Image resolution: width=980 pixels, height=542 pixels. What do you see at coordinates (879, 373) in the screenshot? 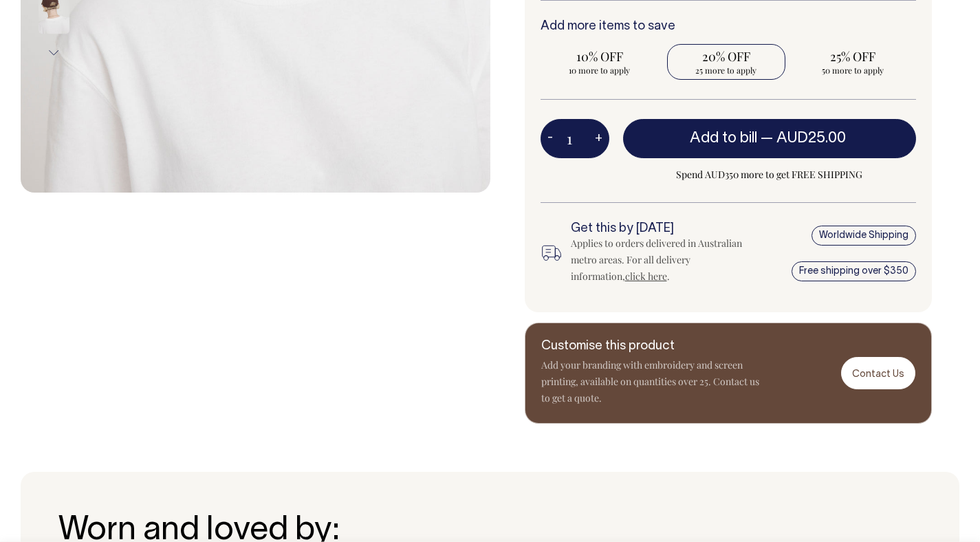
I see `a: Contact Us` at bounding box center [879, 373].